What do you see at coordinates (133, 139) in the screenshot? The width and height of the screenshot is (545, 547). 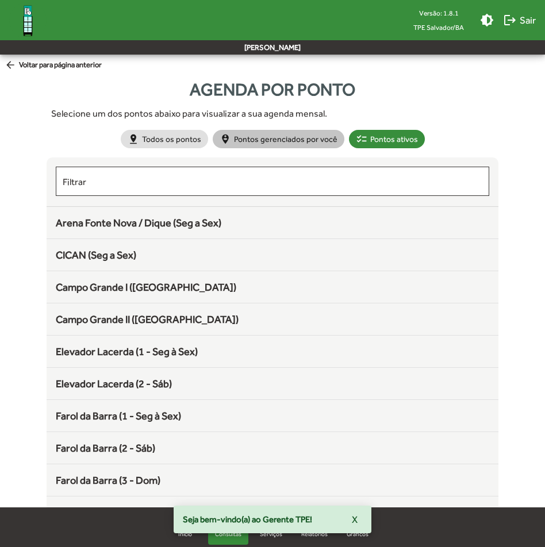 I see `mat-icon: pin_drop` at bounding box center [133, 139].